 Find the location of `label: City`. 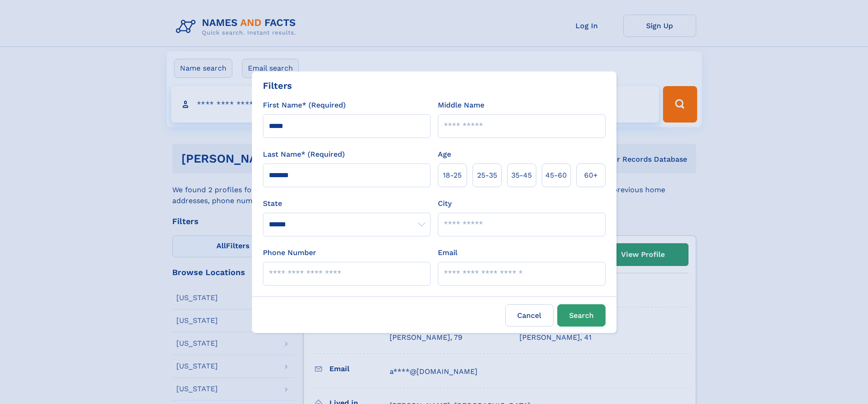

label: City is located at coordinates (444, 204).